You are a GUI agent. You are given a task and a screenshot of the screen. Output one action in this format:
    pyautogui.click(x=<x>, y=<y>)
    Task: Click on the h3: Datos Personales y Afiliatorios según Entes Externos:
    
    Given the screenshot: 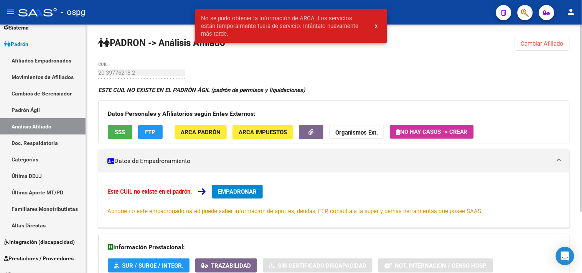 What is the action you would take?
    pyautogui.click(x=334, y=114)
    